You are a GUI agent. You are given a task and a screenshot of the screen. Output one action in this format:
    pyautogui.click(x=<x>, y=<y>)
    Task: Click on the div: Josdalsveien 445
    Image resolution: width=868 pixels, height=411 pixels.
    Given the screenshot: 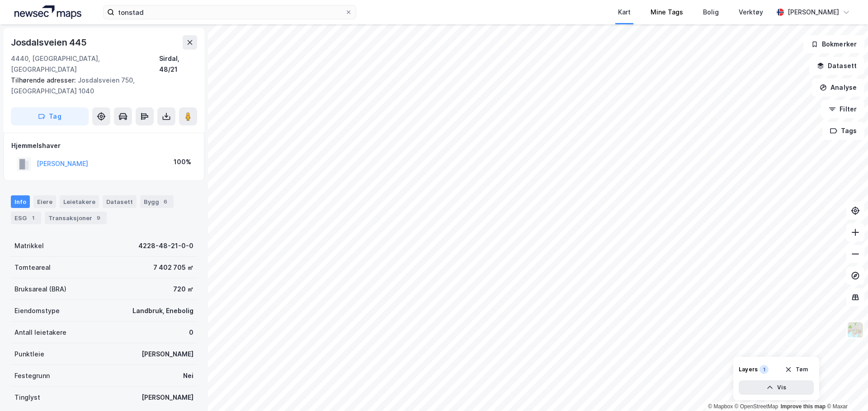 What is the action you would take?
    pyautogui.click(x=50, y=42)
    